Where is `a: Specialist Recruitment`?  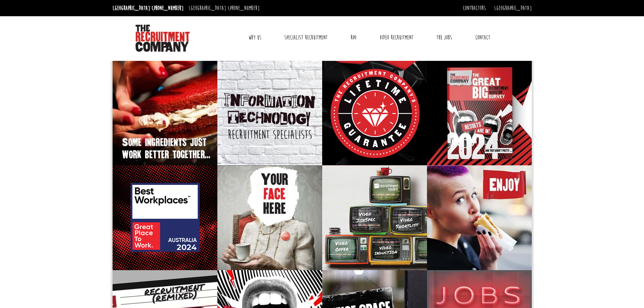 a: Specialist Recruitment is located at coordinates (306, 37).